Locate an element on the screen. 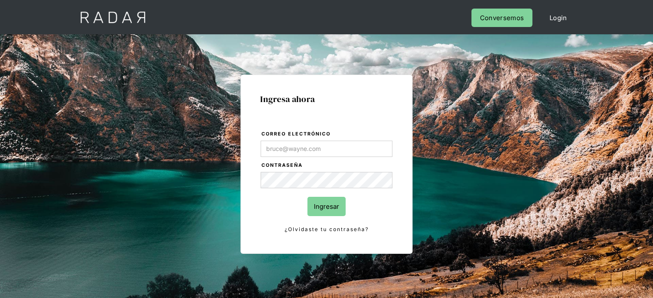  h1: Ingresa ahora is located at coordinates (326, 99).